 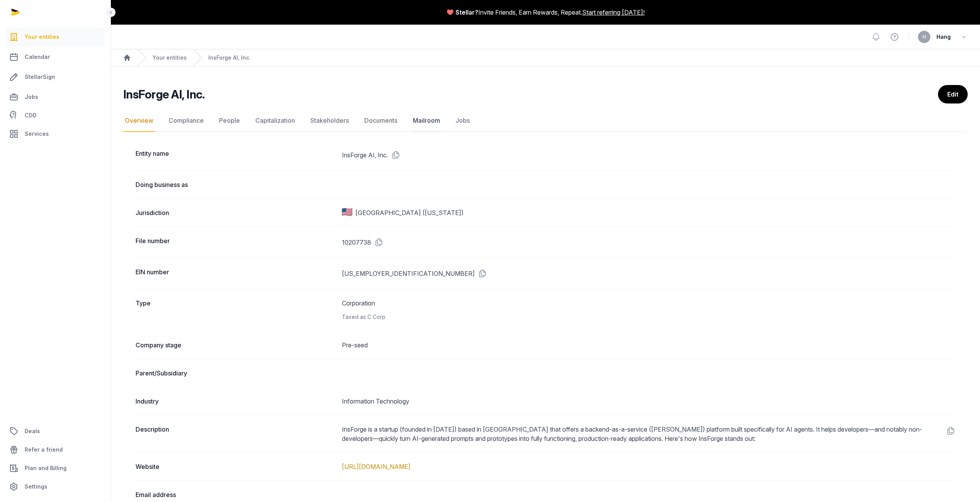 I want to click on span: CDD, so click(x=30, y=115).